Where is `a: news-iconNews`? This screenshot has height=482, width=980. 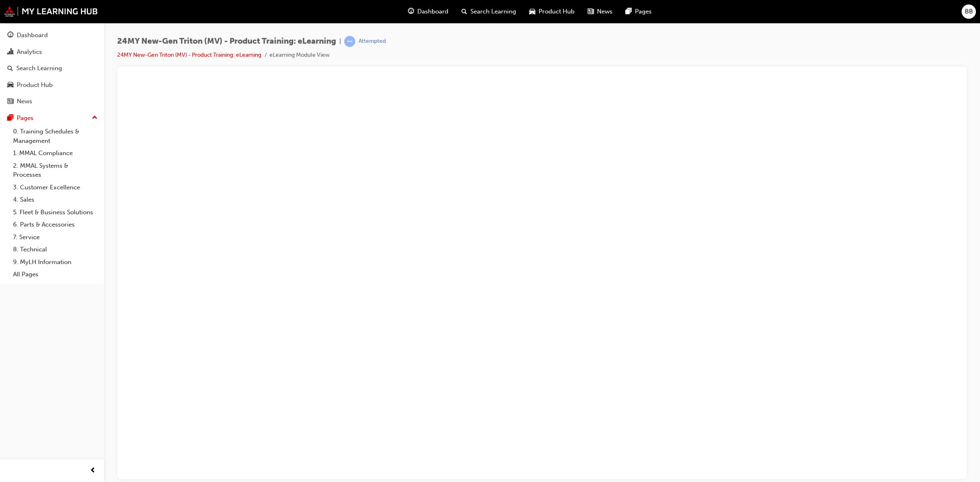
a: news-iconNews is located at coordinates (600, 11).